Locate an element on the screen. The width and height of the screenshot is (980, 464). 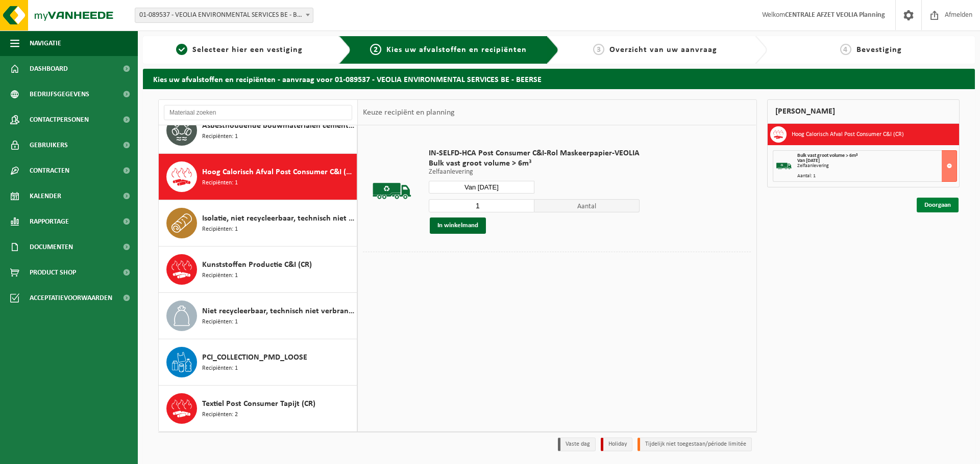
div: Aantal: 1 is located at coordinates (877, 177).